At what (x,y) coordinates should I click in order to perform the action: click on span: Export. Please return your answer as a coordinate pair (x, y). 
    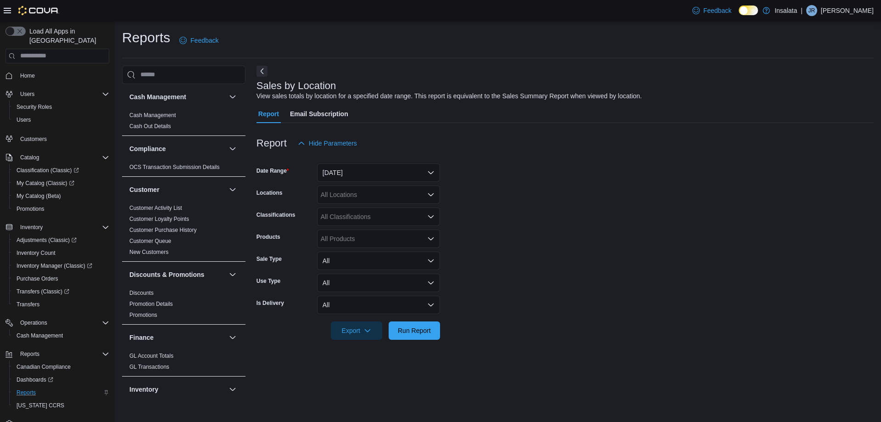
    Looking at the image, I should click on (356, 330).